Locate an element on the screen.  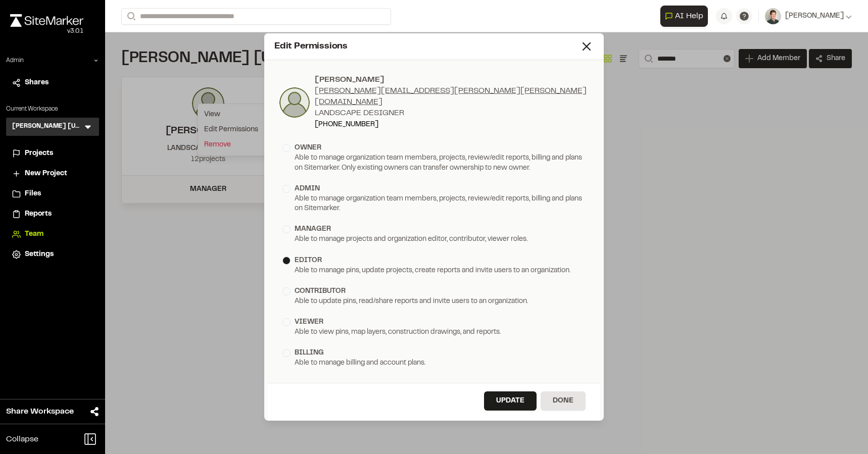
span: Shares is located at coordinates (36, 83).